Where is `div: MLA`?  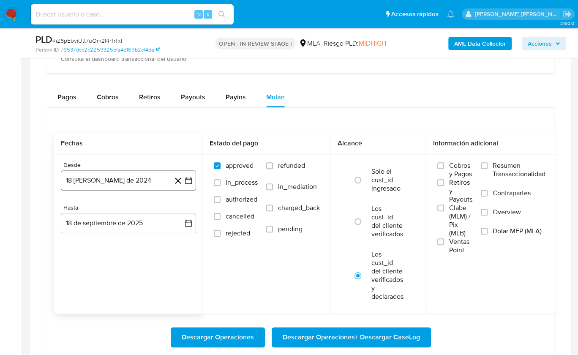 div: MLA is located at coordinates (309, 44).